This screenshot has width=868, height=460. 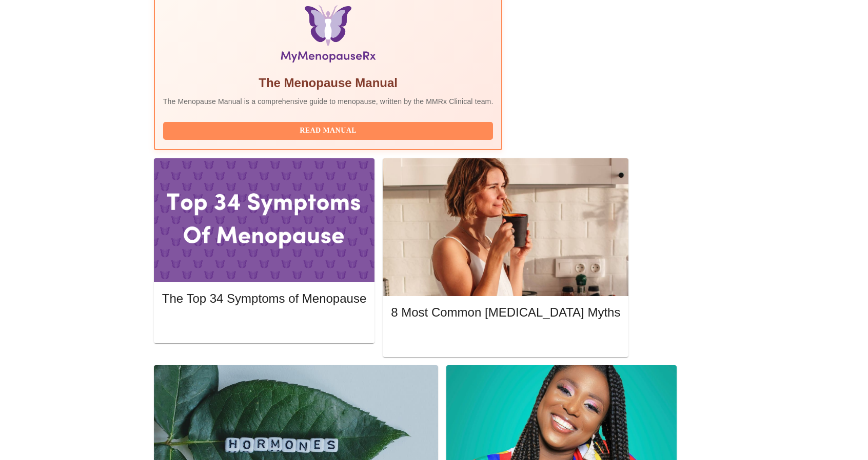 What do you see at coordinates (328, 131) in the screenshot?
I see `button: Read Manual` at bounding box center [328, 131].